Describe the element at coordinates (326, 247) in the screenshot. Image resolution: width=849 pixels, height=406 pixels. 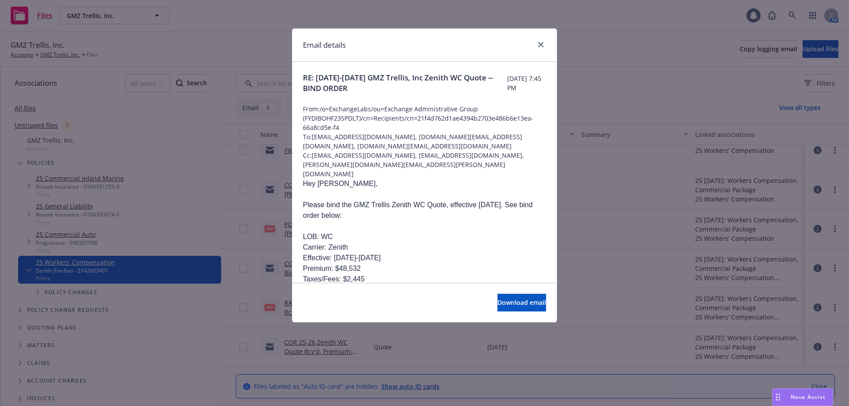
I see `span: Carrier: Zenith` at that location.